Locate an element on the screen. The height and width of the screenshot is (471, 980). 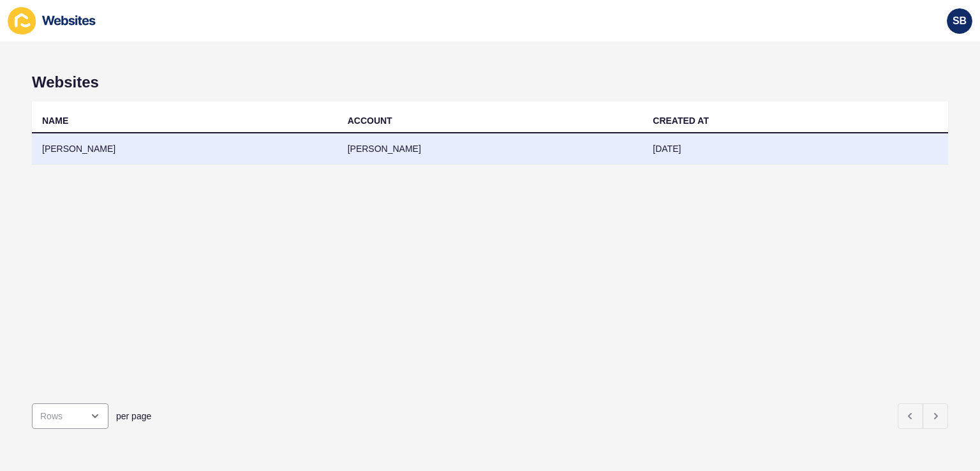
h1: Websites is located at coordinates (490, 82).